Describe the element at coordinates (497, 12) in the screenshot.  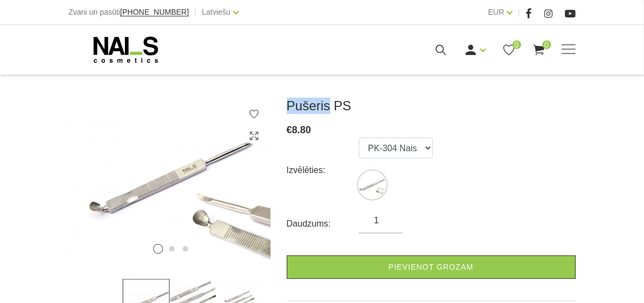
I see `a: EUR` at that location.